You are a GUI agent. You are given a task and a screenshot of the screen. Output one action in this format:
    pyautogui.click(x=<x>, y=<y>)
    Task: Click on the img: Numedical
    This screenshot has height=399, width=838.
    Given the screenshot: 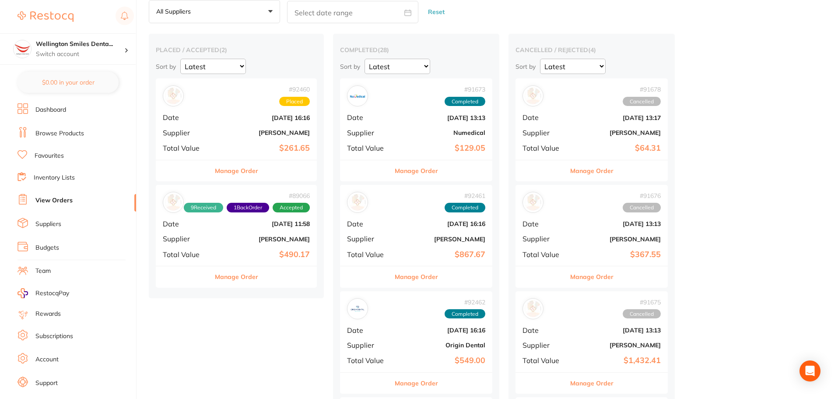 What is the action you would take?
    pyautogui.click(x=358, y=96)
    